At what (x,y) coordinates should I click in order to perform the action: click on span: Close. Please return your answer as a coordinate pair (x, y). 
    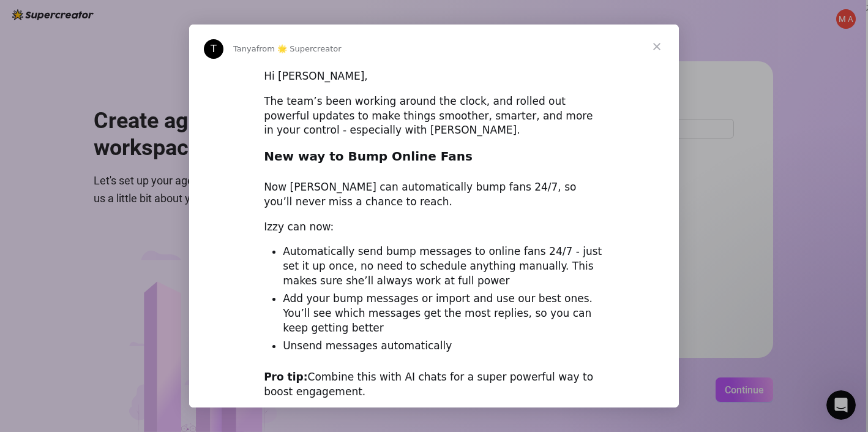
    Looking at the image, I should click on (657, 46).